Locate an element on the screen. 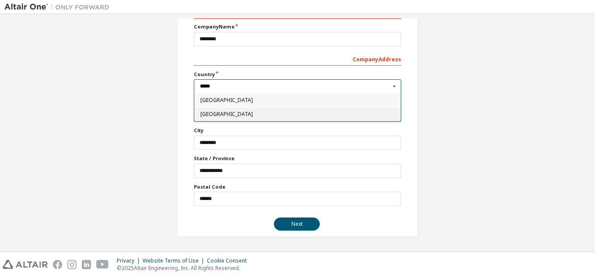  img: Altair One is located at coordinates (59, 7).